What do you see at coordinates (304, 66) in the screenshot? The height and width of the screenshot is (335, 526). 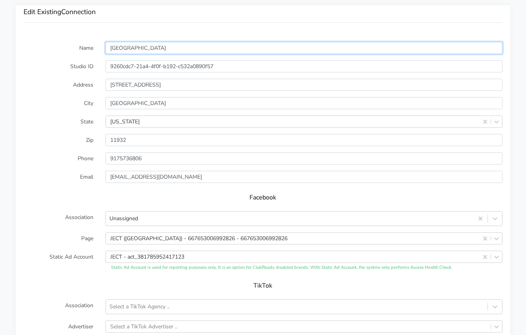 I see `input: Enter the external ID ..` at bounding box center [304, 66].